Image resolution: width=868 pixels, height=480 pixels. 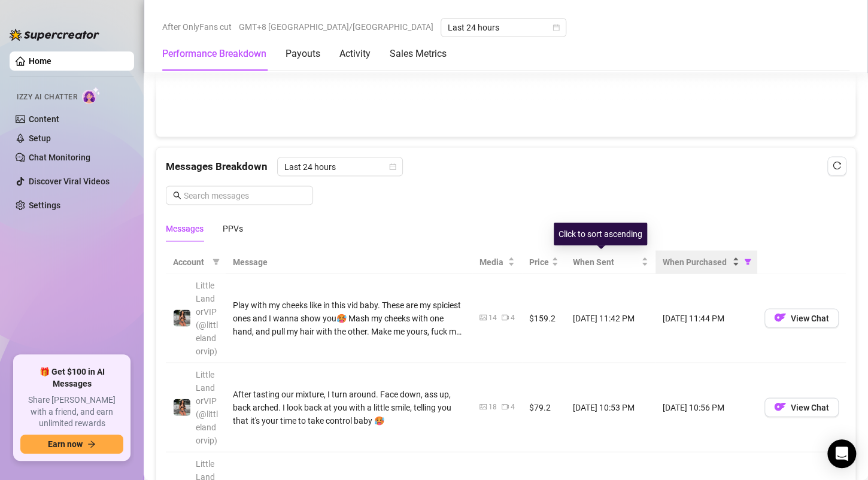 What do you see at coordinates (543, 262) in the screenshot?
I see `th: Price` at bounding box center [543, 262].